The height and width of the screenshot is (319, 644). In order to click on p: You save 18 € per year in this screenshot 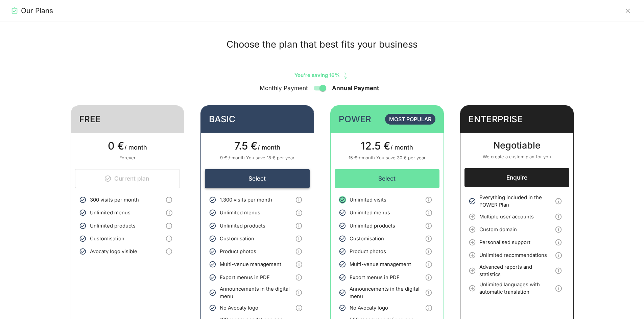, I will do `click(257, 158)`.